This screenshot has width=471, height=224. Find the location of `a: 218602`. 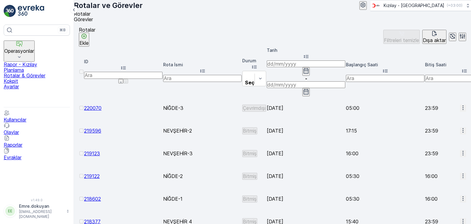

a: 218602 is located at coordinates (92, 199).